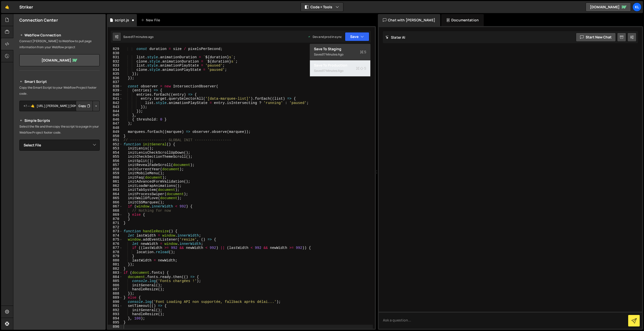 The width and height of the screenshot is (644, 331). I want to click on div: 854, so click(115, 153).